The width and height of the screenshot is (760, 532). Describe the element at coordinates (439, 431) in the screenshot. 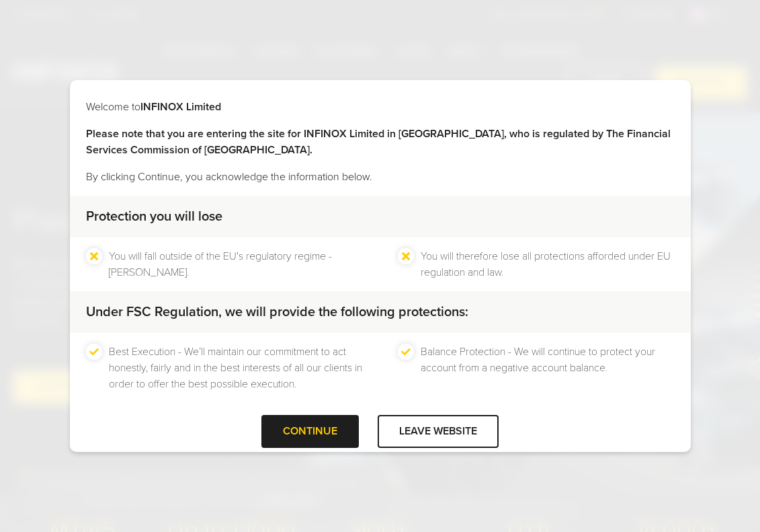

I see `div: LEAVE WEBSITE` at that location.